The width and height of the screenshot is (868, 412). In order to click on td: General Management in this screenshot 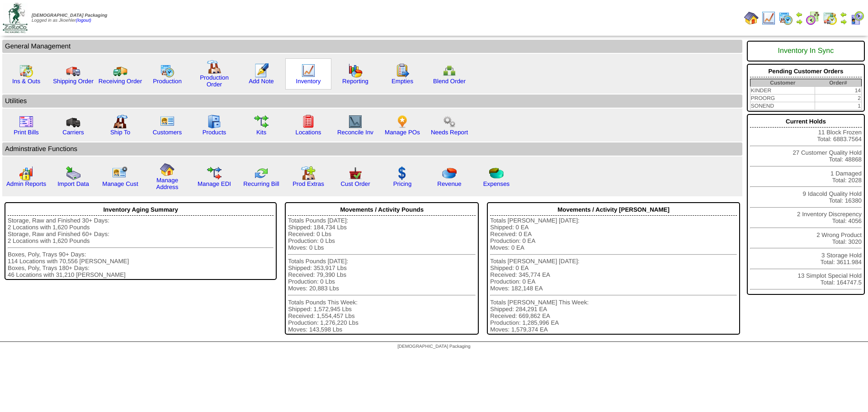, I will do `click(372, 46)`.